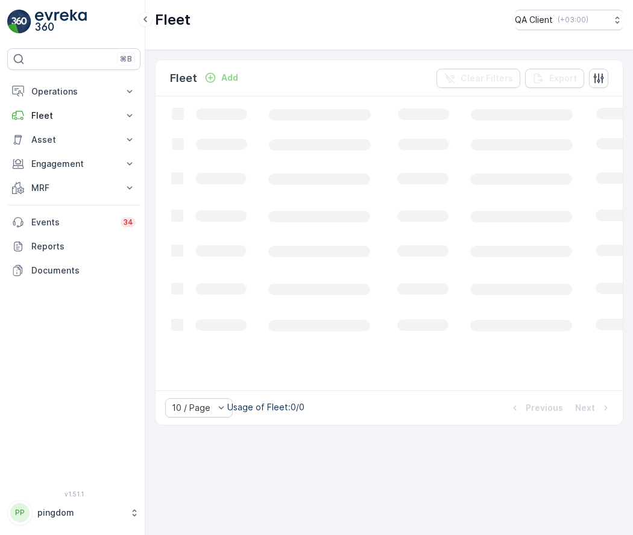 The height and width of the screenshot is (535, 633). Describe the element at coordinates (128, 222) in the screenshot. I see `p: 34` at that location.